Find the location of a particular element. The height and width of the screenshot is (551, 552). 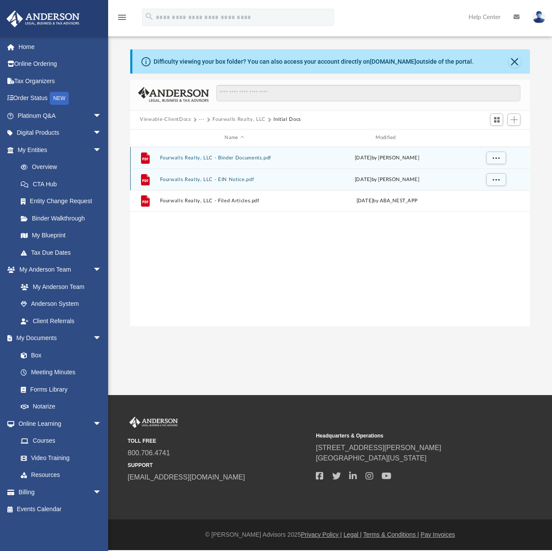

button: Initial Docs is located at coordinates (287, 119).